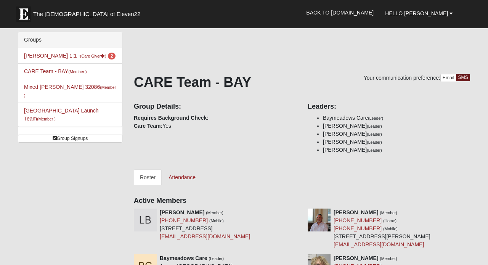 This screenshot has height=265, width=488. I want to click on a: Attendance, so click(182, 177).